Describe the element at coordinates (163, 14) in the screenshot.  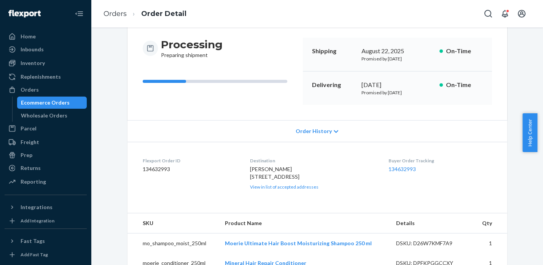
I see `a: Order Detail` at that location.